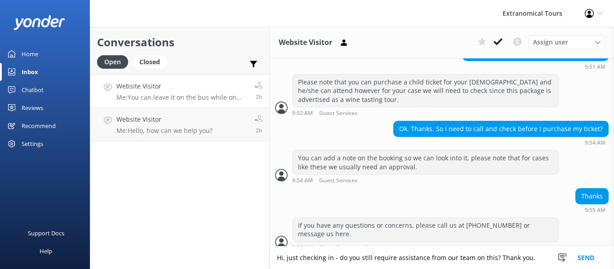 Image resolution: width=614 pixels, height=269 pixels. What do you see at coordinates (426, 248) in the screenshot?
I see `div: Oct 08 2025 06:56pm (UTC -07:00) America/Tijuana` at bounding box center [426, 248].